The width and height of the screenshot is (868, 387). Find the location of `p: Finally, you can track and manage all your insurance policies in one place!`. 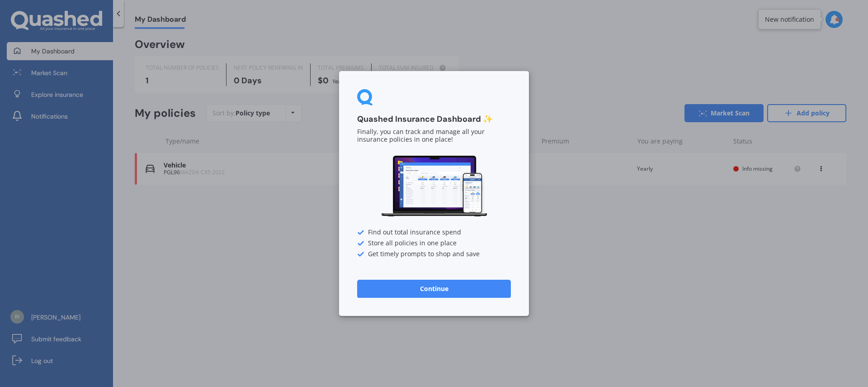

p: Finally, you can track and manage all your insurance policies in one place! is located at coordinates (434, 136).